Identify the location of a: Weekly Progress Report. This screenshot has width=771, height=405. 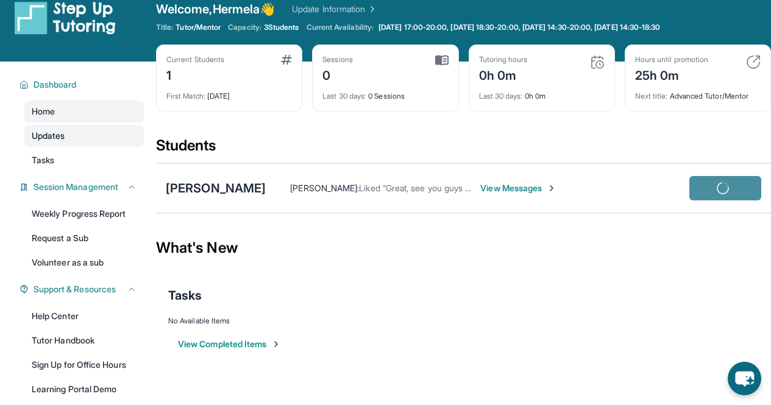
(84, 214).